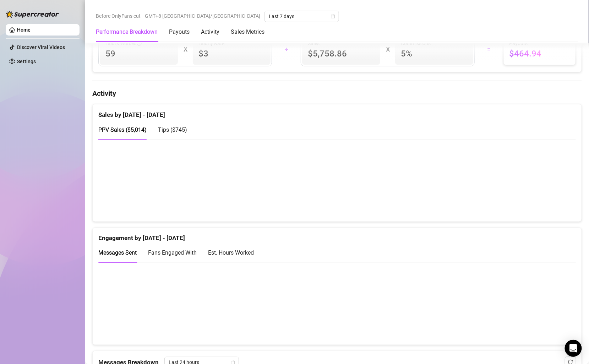 This screenshot has height=364, width=589. I want to click on a: Home, so click(24, 30).